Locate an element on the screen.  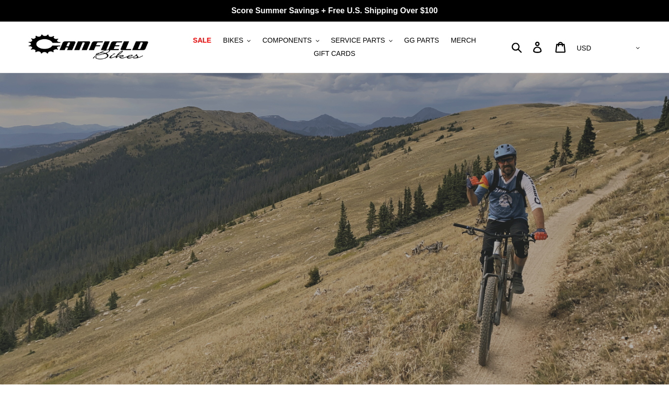
span: SALE is located at coordinates (202, 40).